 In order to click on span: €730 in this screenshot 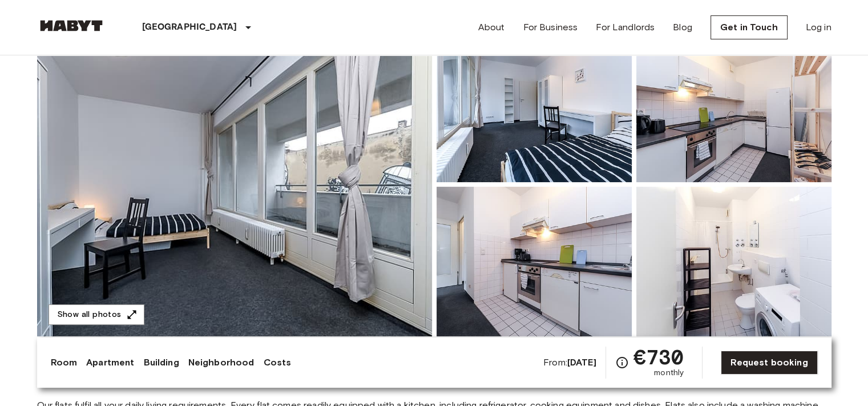, I will do `click(658, 357)`.